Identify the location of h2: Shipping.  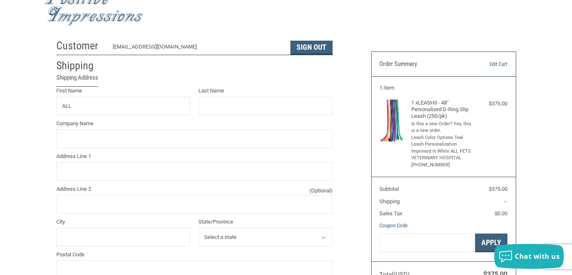
(80, 65).